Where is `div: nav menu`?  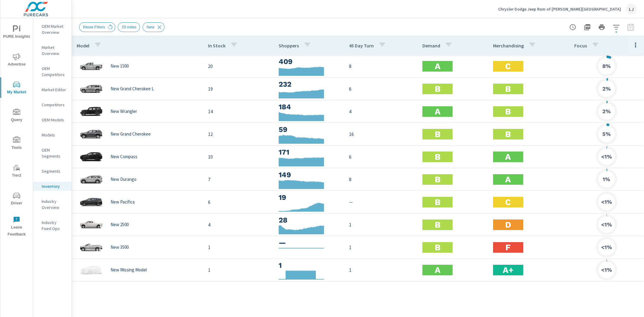
div: nav menu is located at coordinates (17, 129).